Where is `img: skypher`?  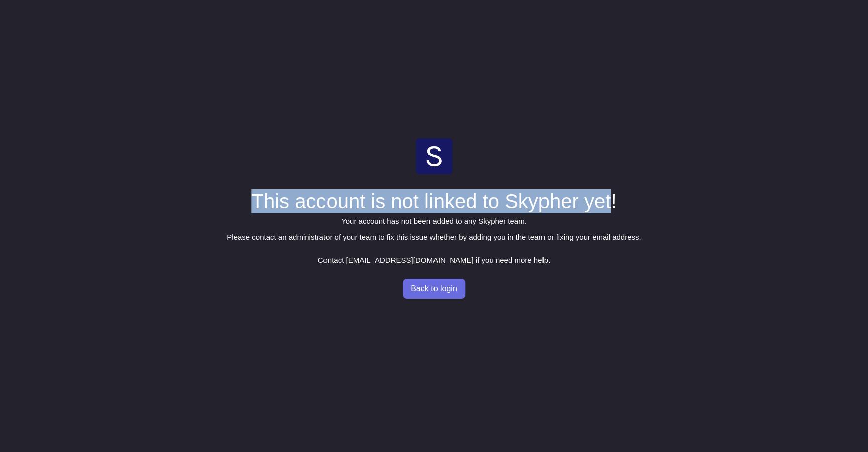
img: skypher is located at coordinates (434, 156).